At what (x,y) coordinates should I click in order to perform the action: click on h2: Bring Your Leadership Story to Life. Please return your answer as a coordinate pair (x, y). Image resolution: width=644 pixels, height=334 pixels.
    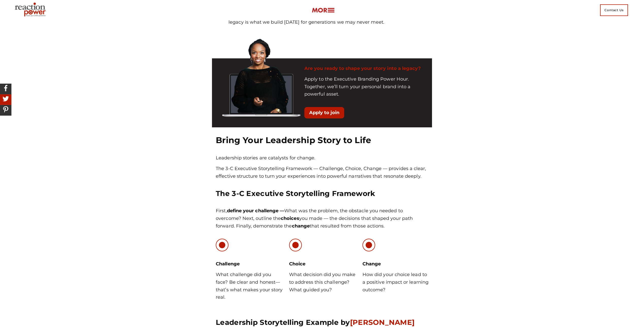
    Looking at the image, I should click on (322, 140).